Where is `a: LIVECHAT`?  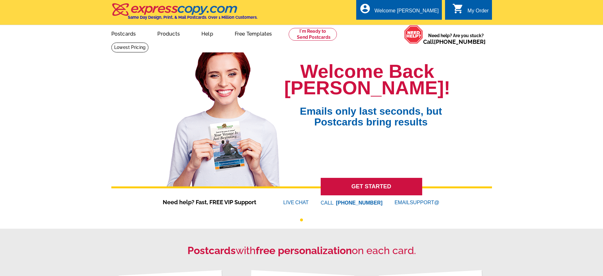
a: LIVECHAT is located at coordinates (296, 202).